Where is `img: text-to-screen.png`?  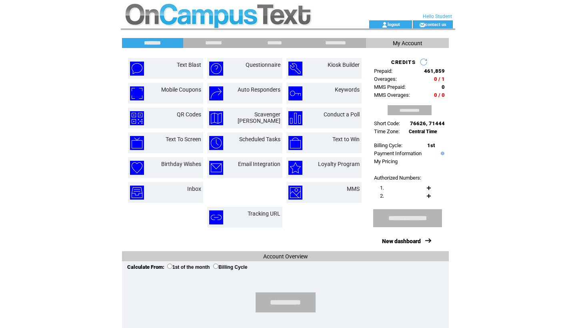
img: text-to-screen.png is located at coordinates (137, 143).